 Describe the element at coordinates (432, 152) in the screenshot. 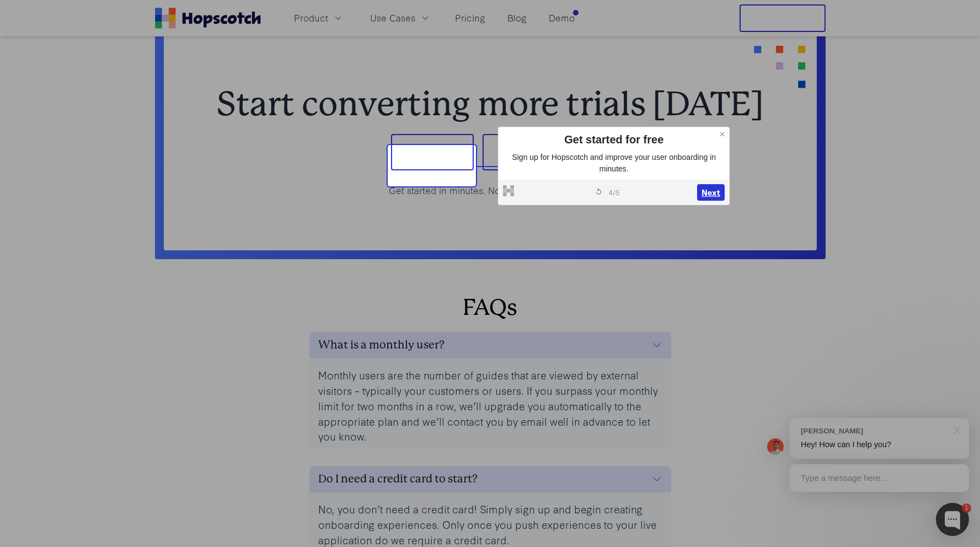

I see `button: Sign up` at that location.